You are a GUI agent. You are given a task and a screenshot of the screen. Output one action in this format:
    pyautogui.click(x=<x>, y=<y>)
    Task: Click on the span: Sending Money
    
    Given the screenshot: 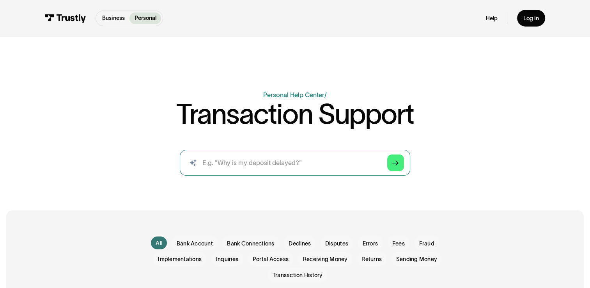 What is the action you would take?
    pyautogui.click(x=416, y=259)
    